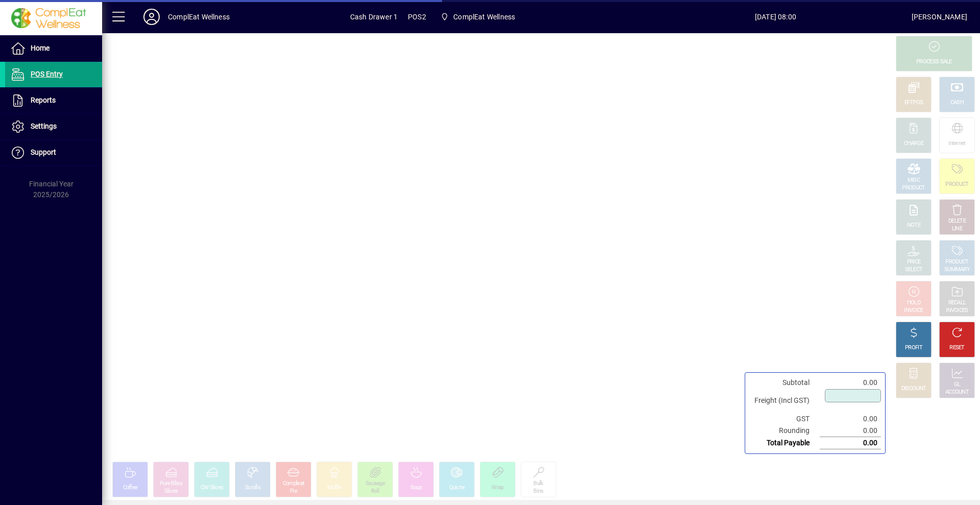  What do you see at coordinates (914, 143) in the screenshot?
I see `div: CHARGE` at bounding box center [914, 143].